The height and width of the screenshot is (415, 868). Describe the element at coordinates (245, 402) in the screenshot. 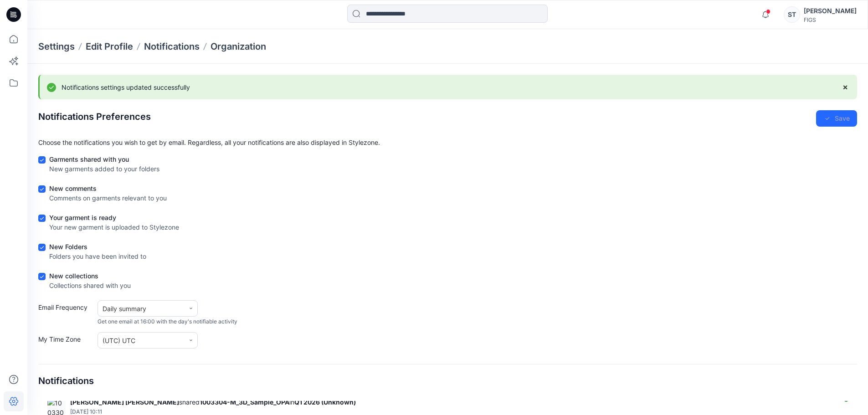

I see `strong: 1003304-M_3D_Sample_OPA` at that location.